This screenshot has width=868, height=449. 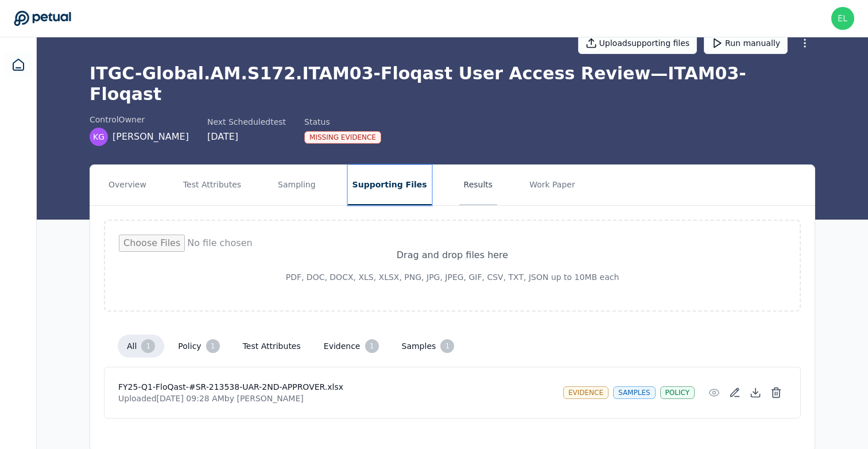 I want to click on button: Sampling, so click(x=297, y=185).